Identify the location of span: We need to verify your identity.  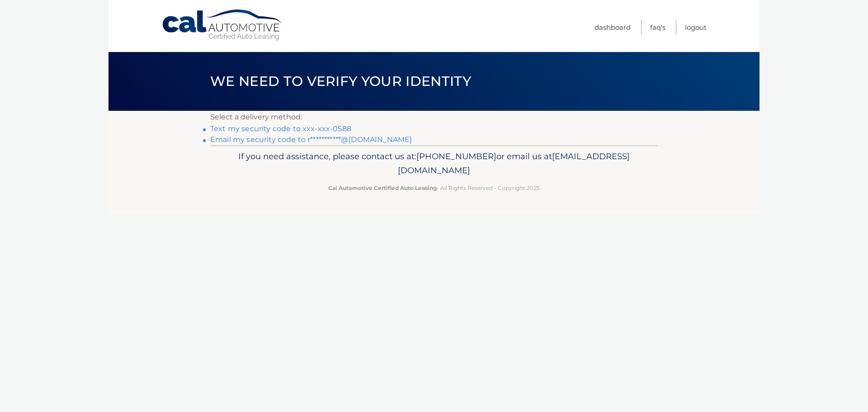
(341, 81).